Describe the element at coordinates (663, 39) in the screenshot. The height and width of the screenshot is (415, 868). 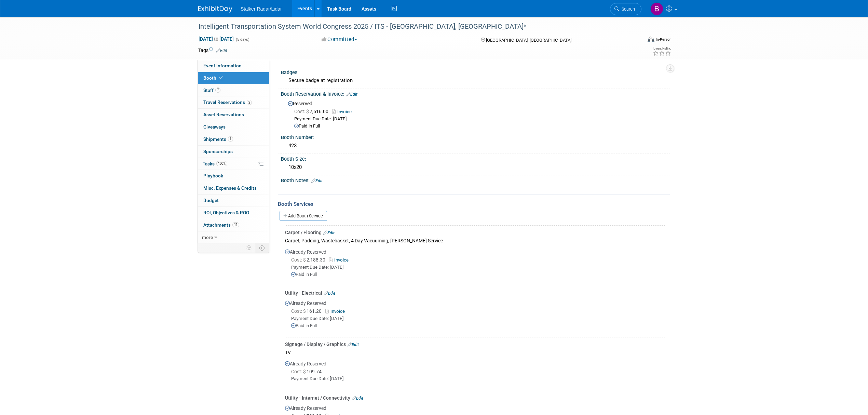
I see `div: In-Person` at that location.